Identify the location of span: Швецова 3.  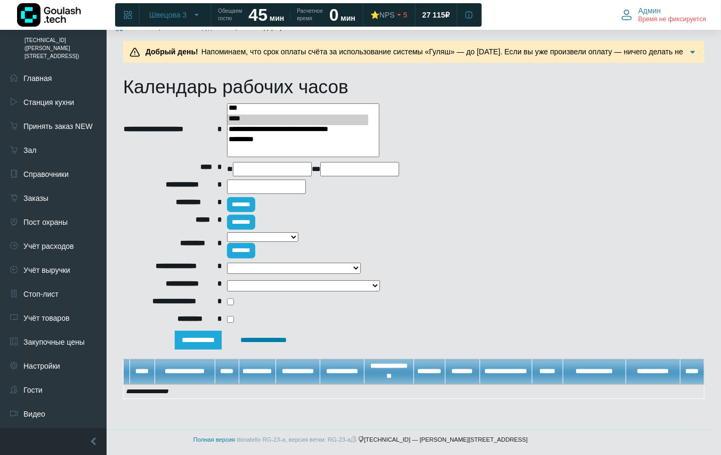
(168, 15).